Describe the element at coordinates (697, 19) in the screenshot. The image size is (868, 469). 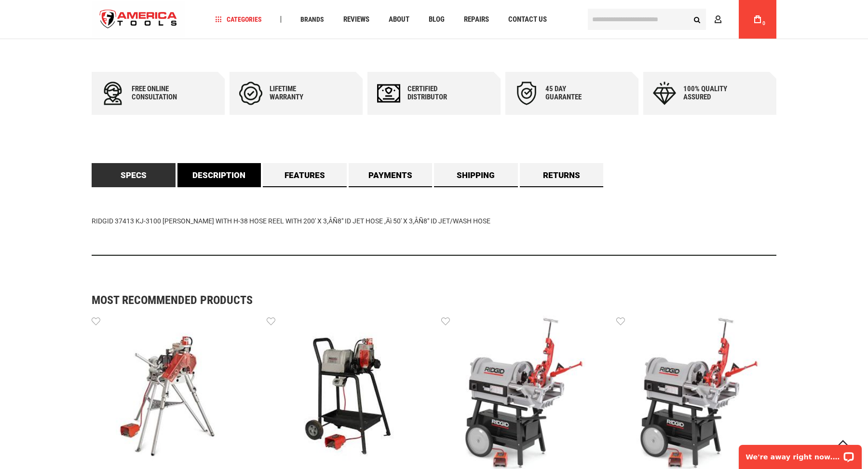
I see `button: Search` at that location.